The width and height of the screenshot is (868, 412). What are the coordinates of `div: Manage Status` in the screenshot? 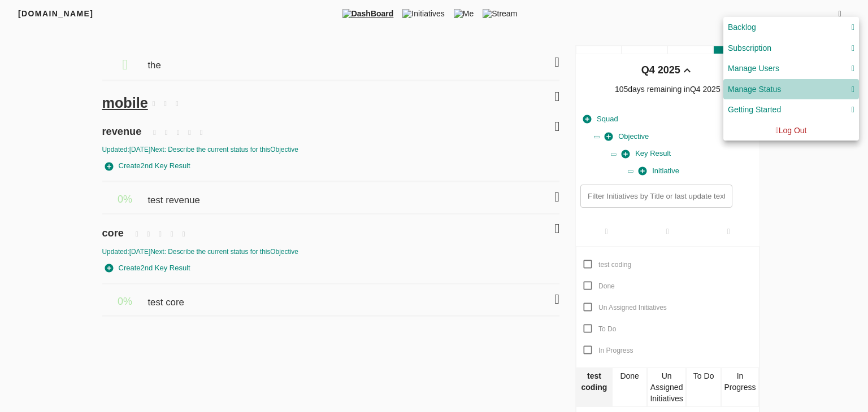 It's located at (754, 89).